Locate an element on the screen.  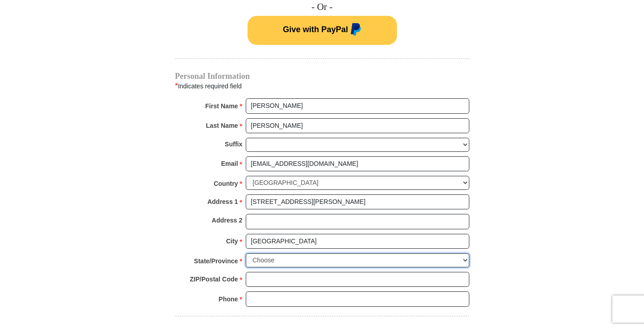
div: Indicates required field is located at coordinates (322, 86).